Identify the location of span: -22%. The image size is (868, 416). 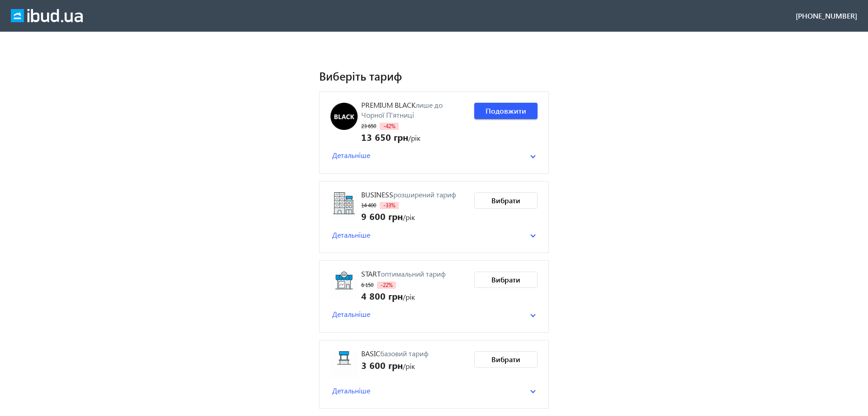
(387, 285).